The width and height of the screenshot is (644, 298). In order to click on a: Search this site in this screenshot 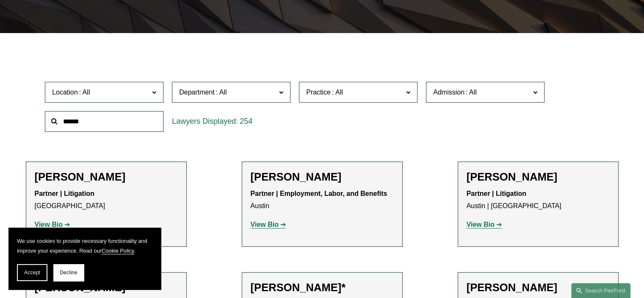, I will do `click(601, 290)`.